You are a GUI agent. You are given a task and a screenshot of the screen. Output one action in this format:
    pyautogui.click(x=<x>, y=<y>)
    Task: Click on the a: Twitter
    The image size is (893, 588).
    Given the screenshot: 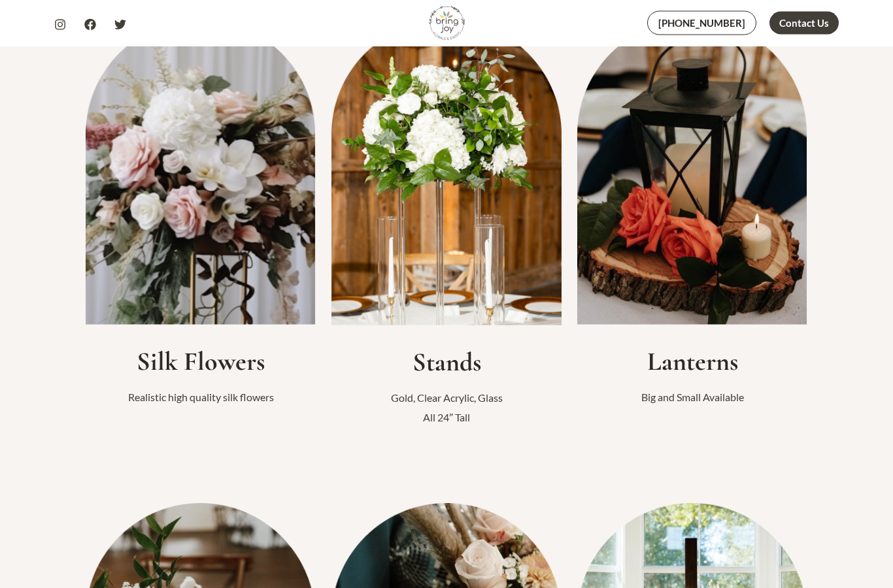 What is the action you would take?
    pyautogui.click(x=120, y=25)
    